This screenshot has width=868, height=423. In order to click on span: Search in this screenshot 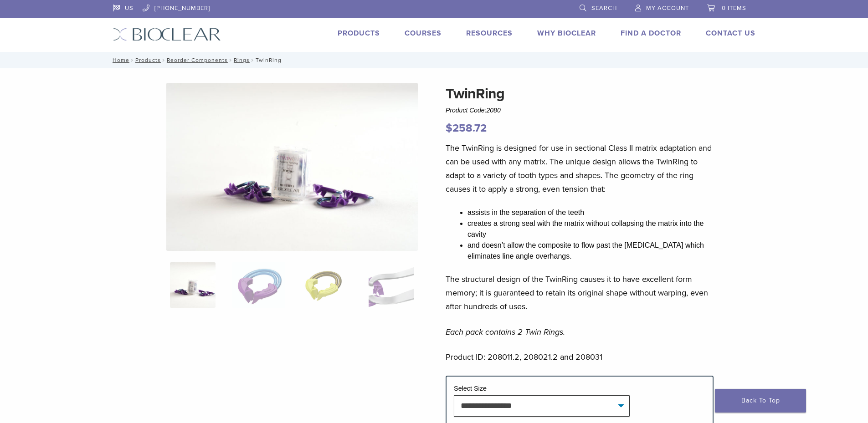, I will do `click(604, 9)`.